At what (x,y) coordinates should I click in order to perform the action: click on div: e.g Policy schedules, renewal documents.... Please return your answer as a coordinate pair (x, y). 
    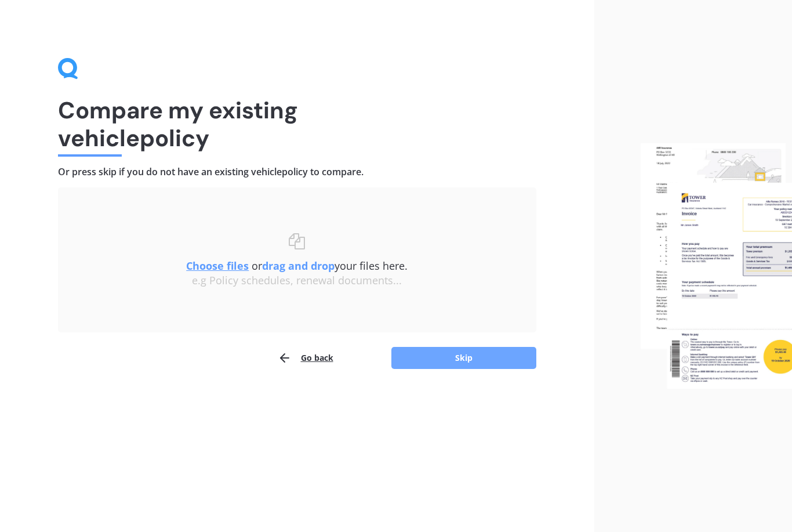
    Looking at the image, I should click on (297, 280).